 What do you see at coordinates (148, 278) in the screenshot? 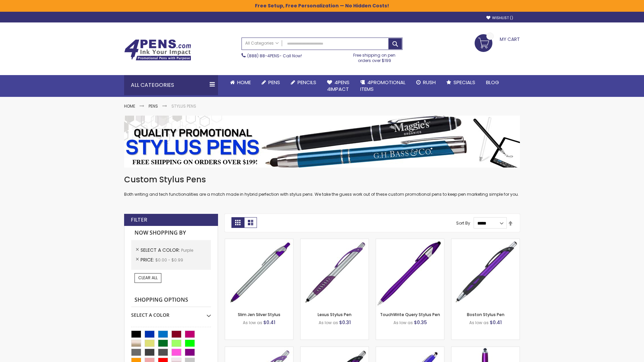
I see `span: Clear All` at bounding box center [148, 278].